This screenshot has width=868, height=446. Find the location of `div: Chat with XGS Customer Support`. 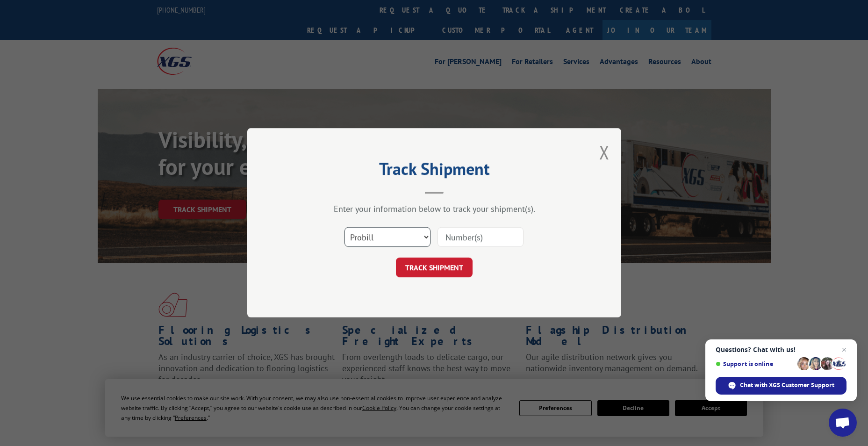

div: Chat with XGS Customer Support is located at coordinates (781, 386).